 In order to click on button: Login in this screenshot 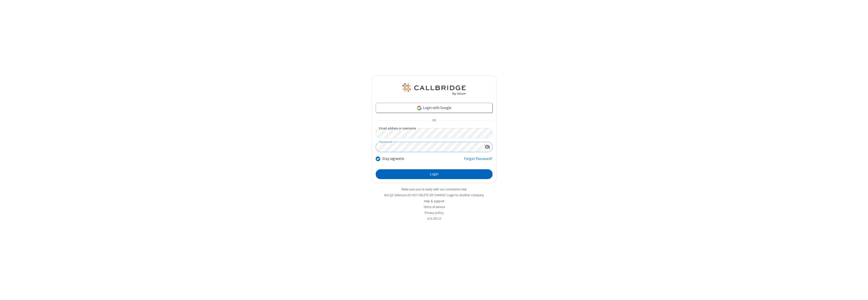, I will do `click(434, 175)`.